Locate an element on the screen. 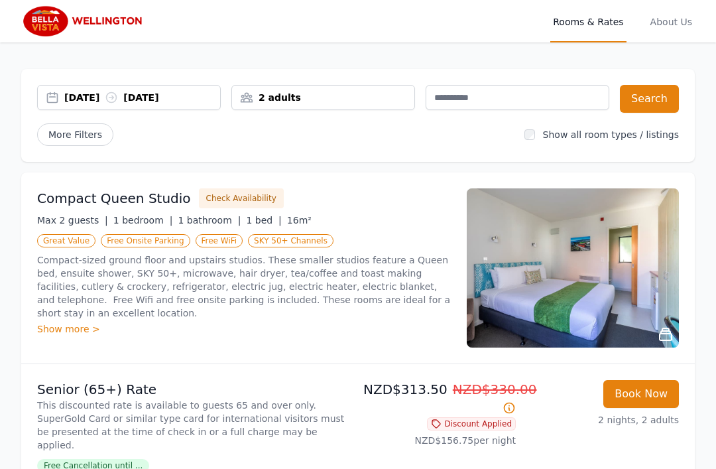 This screenshot has height=469, width=716. p: NZD$313.50 is located at coordinates (440, 398).